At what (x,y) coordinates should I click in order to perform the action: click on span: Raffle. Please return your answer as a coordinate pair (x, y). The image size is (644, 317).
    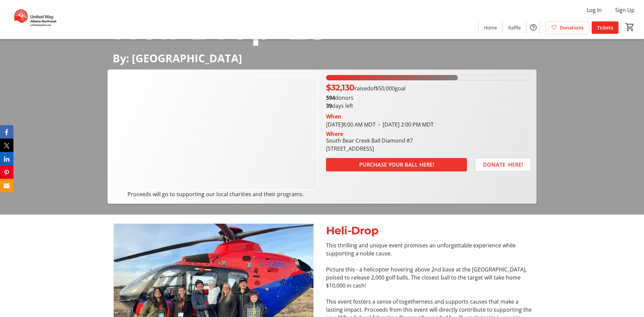
    Looking at the image, I should click on (515, 27).